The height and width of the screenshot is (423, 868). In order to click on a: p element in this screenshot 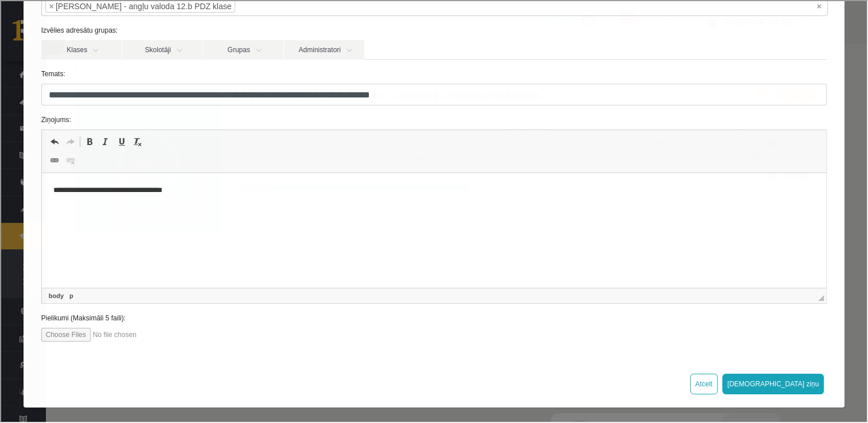, I will do `click(70, 295)`.